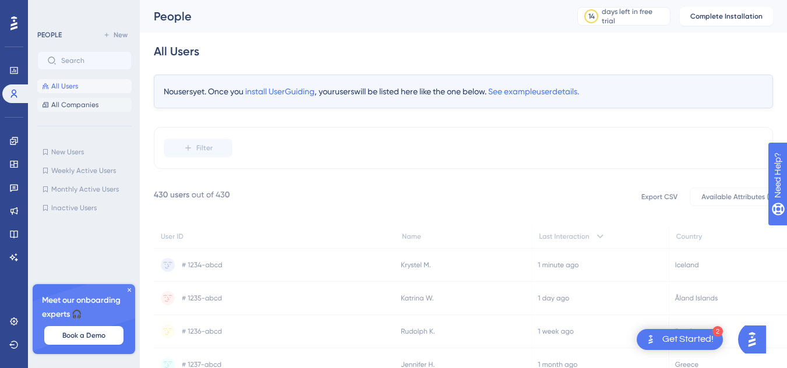 This screenshot has width=787, height=368. I want to click on div: PEOPLE, so click(50, 35).